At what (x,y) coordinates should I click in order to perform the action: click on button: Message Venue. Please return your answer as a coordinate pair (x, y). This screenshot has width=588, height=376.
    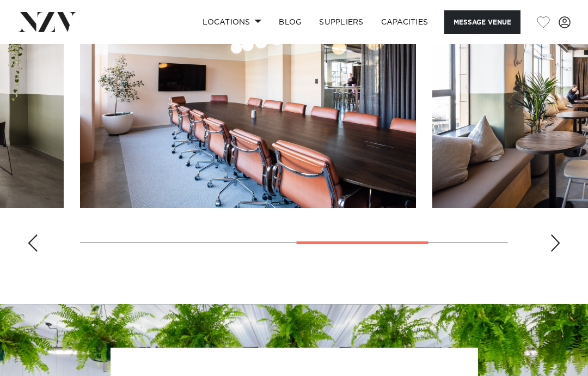
    Looking at the image, I should click on (482, 21).